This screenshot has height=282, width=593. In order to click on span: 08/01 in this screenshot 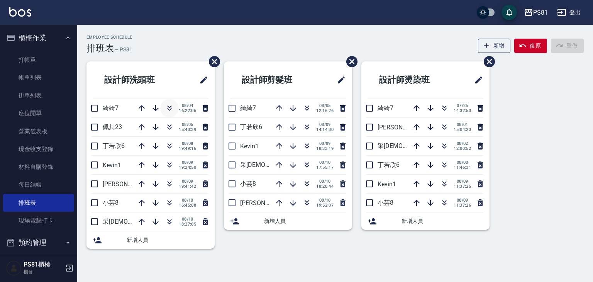, I will do `click(462, 124)`.